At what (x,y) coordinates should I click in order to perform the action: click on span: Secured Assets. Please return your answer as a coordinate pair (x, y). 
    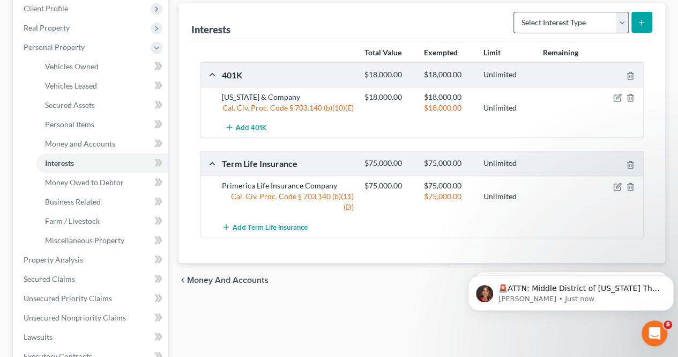
    Looking at the image, I should click on (70, 105).